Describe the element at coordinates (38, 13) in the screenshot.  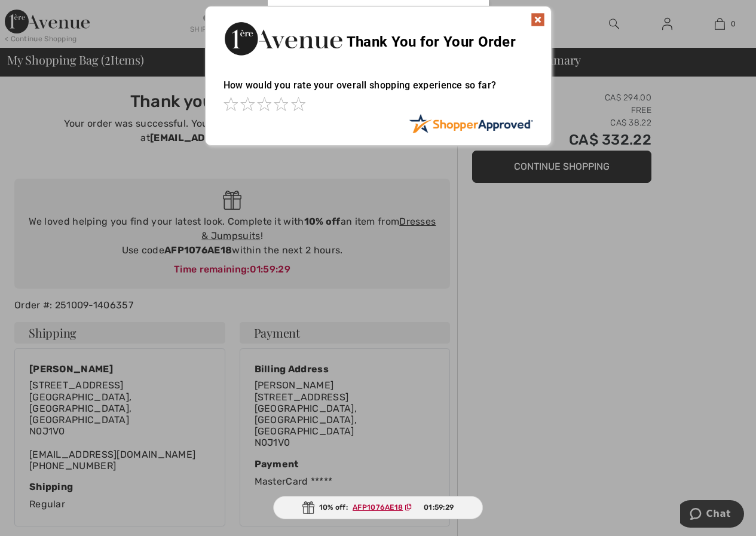
I see `span: Chat` at that location.